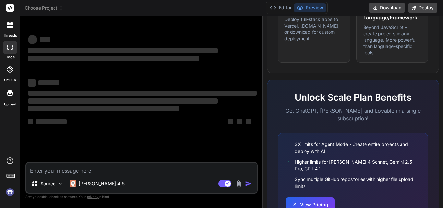  What do you see at coordinates (60, 183) in the screenshot?
I see `img: Pick Models` at bounding box center [60, 183].